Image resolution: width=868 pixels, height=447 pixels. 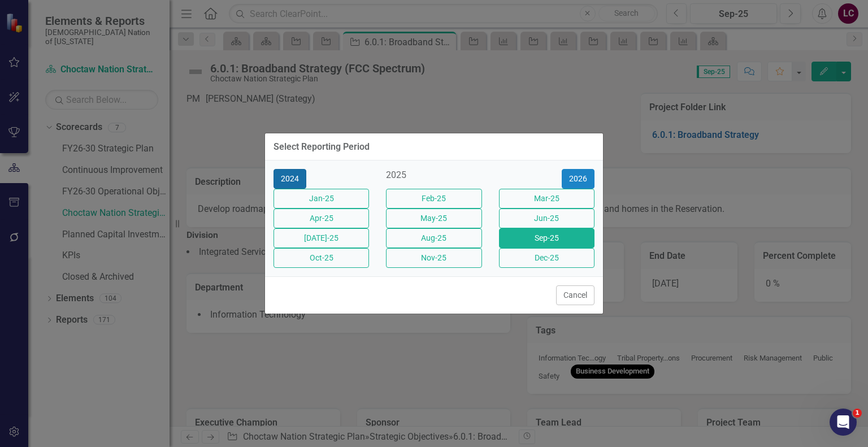 What do you see at coordinates (547, 257) in the screenshot?
I see `button: Dec-25` at bounding box center [547, 257].